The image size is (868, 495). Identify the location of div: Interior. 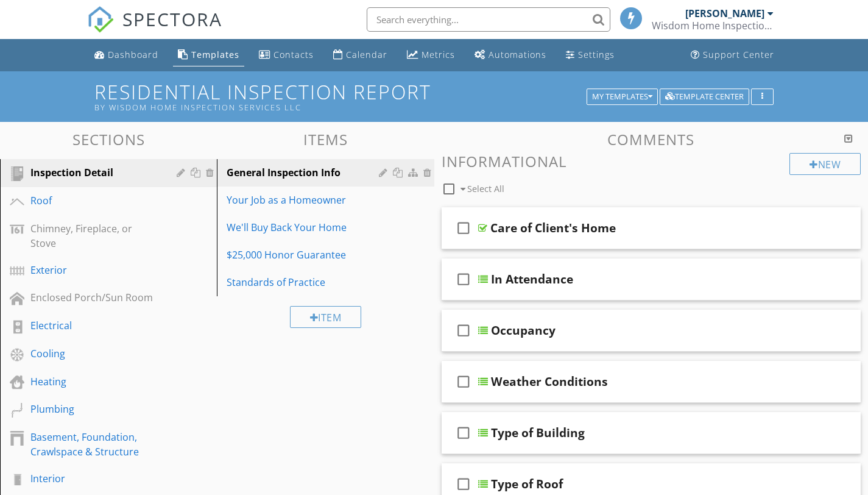
(95, 478).